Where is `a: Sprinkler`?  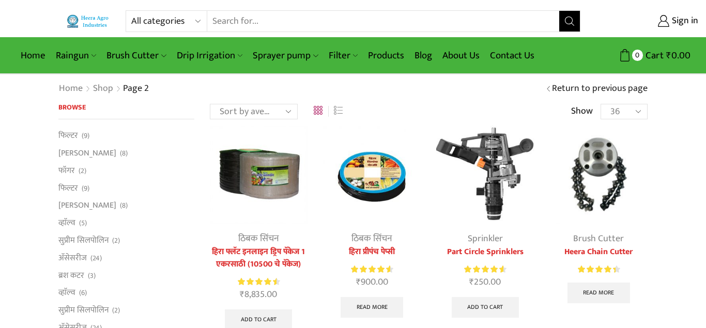 a: Sprinkler is located at coordinates (486, 239).